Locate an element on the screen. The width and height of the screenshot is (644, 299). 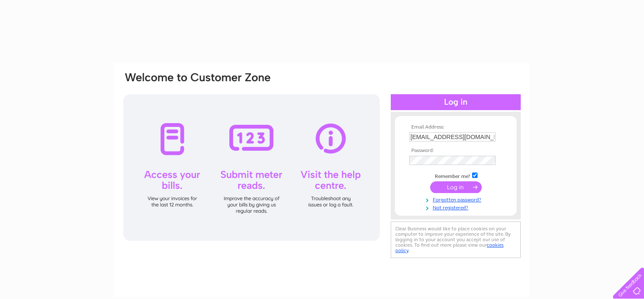
td: Remember me? is located at coordinates (456, 175).